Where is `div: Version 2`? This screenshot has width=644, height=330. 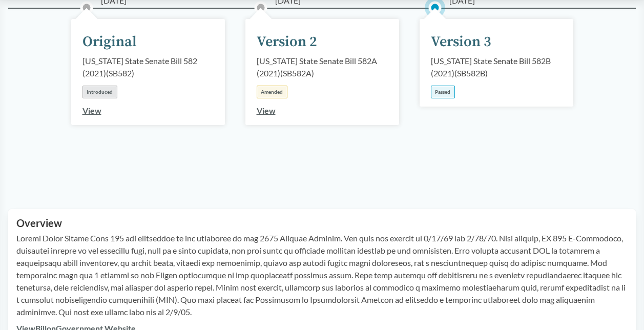
div: Version 2 is located at coordinates (287, 42).